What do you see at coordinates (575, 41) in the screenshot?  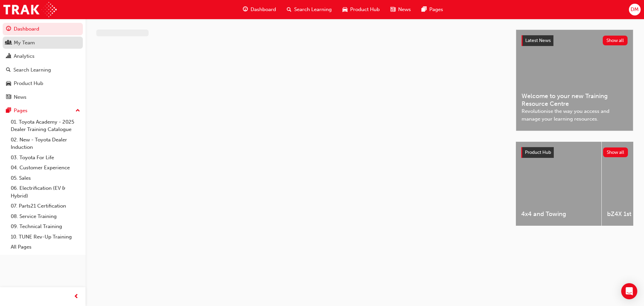 I see `a: Latest NewsShow all` at bounding box center [575, 41].